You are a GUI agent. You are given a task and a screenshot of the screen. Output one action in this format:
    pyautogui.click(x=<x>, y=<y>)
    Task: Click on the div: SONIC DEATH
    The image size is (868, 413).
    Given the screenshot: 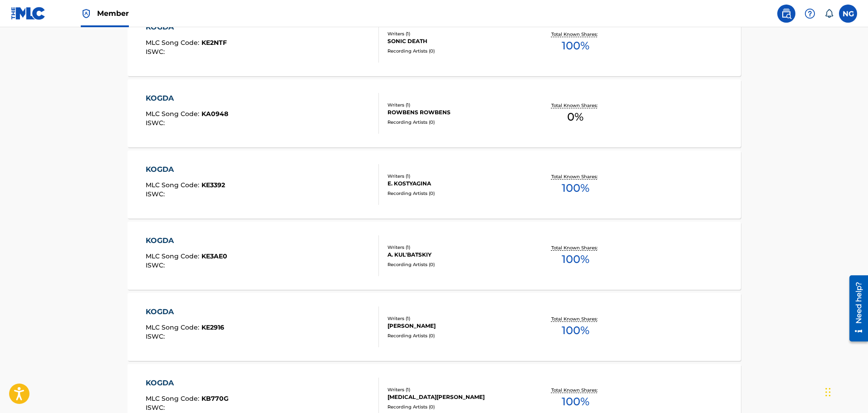 What is the action you would take?
    pyautogui.click(x=456, y=41)
    